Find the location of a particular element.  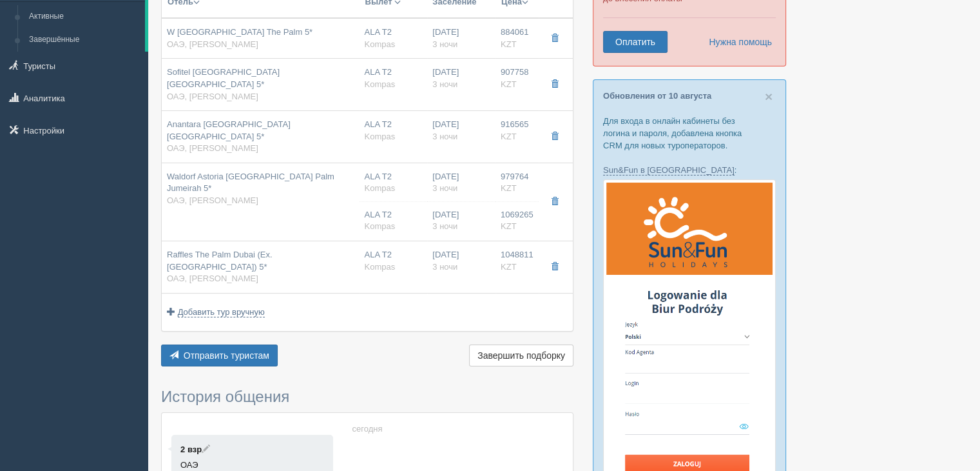

div: сегодня is located at coordinates (367, 428).